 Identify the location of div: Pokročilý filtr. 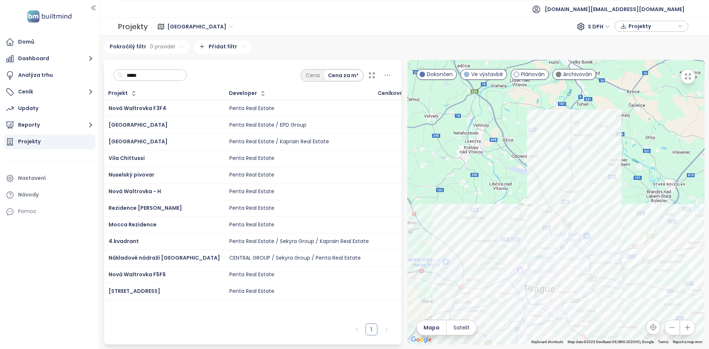
(147, 47).